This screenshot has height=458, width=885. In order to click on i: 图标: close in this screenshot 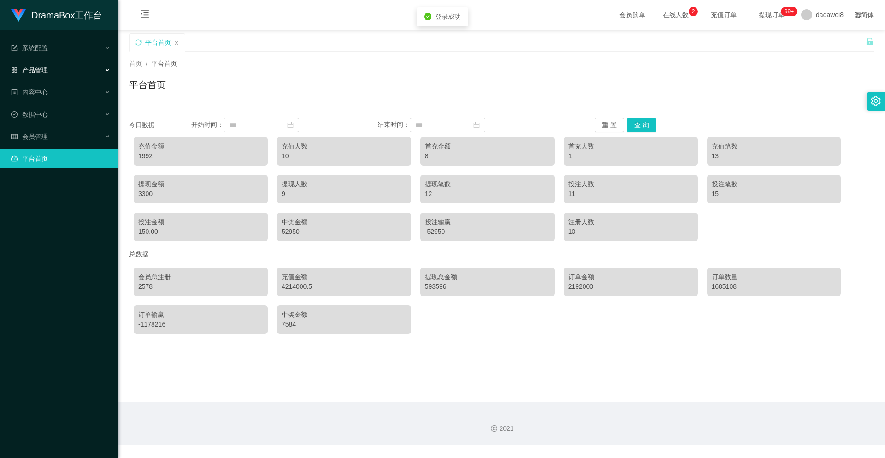, I will do `click(177, 43)`.